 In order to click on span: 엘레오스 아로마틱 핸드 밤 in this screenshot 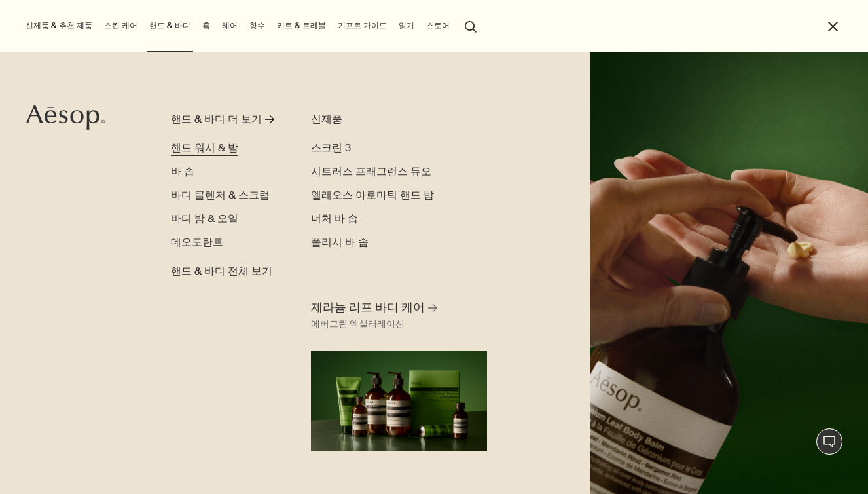, I will do `click(373, 195)`.